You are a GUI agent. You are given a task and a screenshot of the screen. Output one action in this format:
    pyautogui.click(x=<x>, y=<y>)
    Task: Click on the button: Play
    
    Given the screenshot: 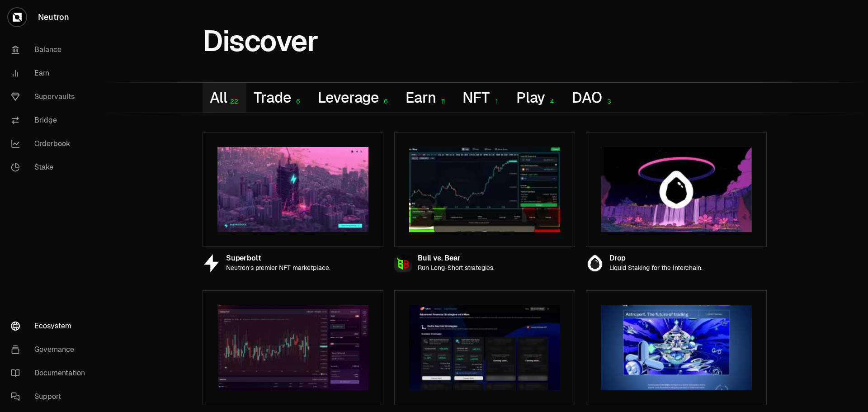 What is the action you would take?
    pyautogui.click(x=537, y=98)
    